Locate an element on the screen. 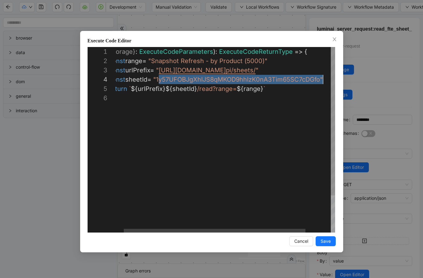 The image size is (423, 278). span: Cancel is located at coordinates (301, 242).